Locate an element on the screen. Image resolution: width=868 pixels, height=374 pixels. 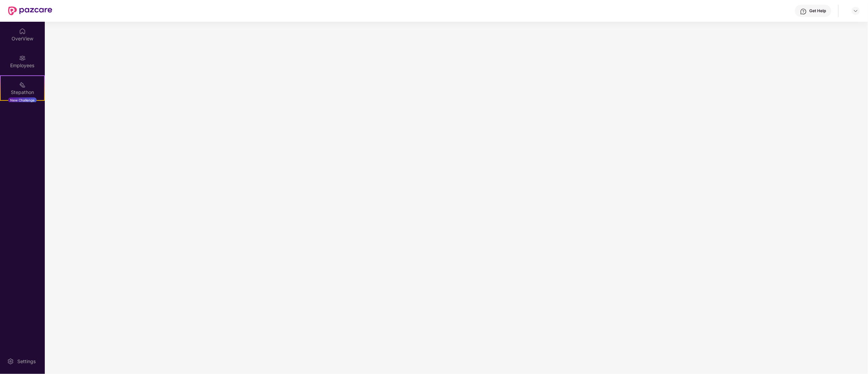
img: svg+xml;base64,PHN2ZyBpZD0iRHJvcGRvd24tMzJ4MzIiIHhtbG5zPSJodHRwOi8vd3d3LnczLm9yZy8yMDAwL3N2ZyIgd2... is located at coordinates (856, 11).